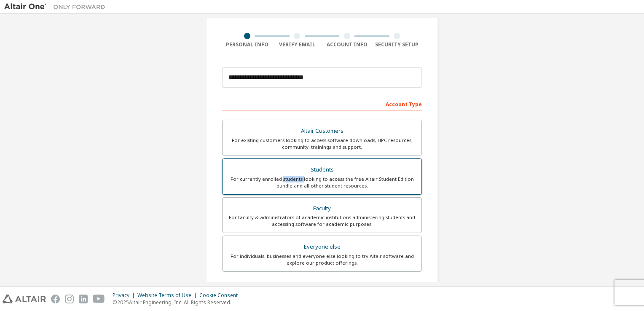 The height and width of the screenshot is (311, 644). What do you see at coordinates (322, 131) in the screenshot?
I see `div: Altair Customers` at bounding box center [322, 131].